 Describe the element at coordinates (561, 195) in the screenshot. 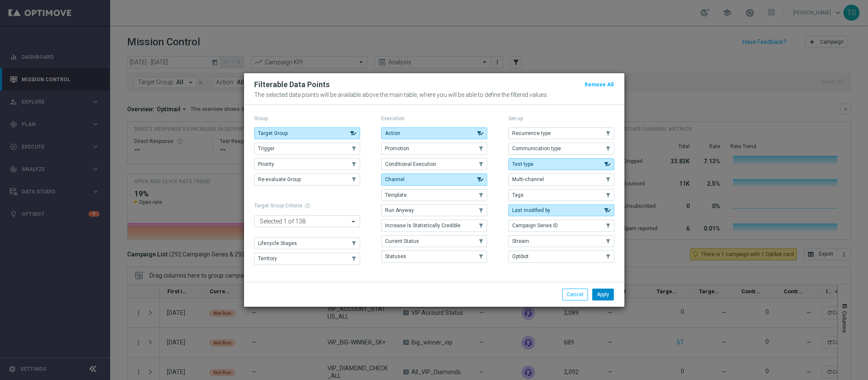

I see `button: Tags` at that location.